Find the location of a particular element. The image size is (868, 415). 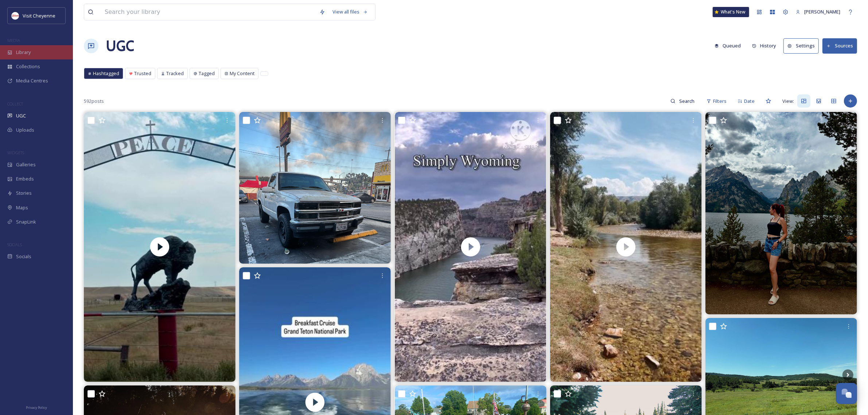

div: View all files is located at coordinates (350, 12).